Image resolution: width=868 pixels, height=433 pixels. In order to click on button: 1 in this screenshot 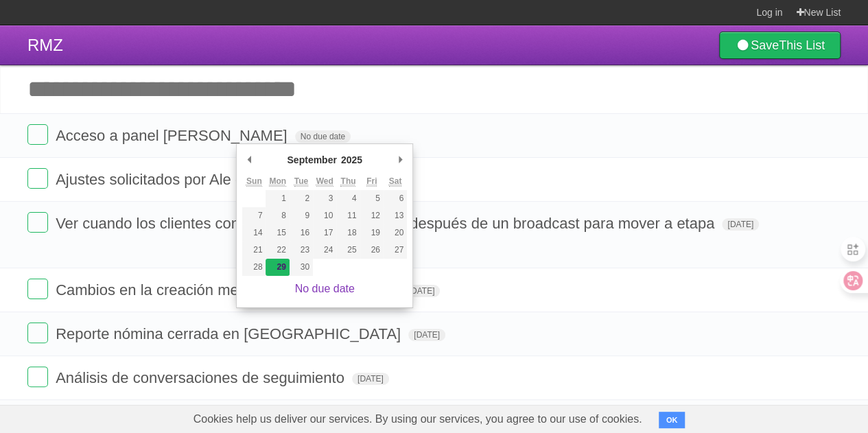, I will do `click(278, 198)`.